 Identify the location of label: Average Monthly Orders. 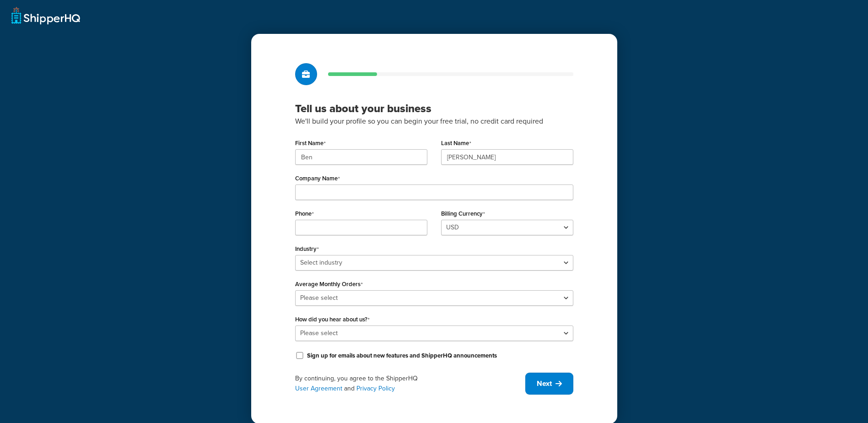
(329, 284).